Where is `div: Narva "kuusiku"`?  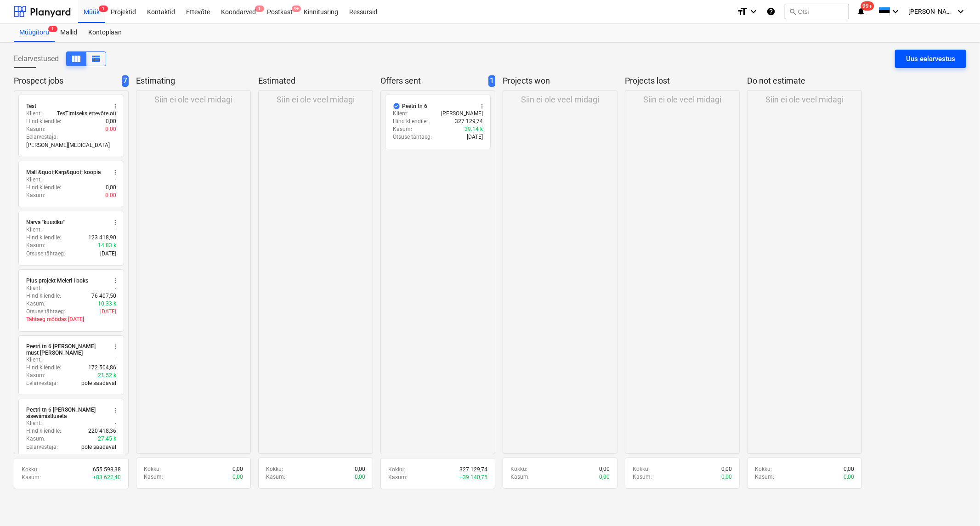 div: Narva "kuusiku" is located at coordinates (46, 222).